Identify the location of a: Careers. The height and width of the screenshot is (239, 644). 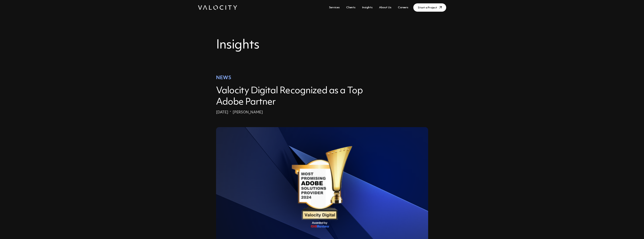
(403, 7).